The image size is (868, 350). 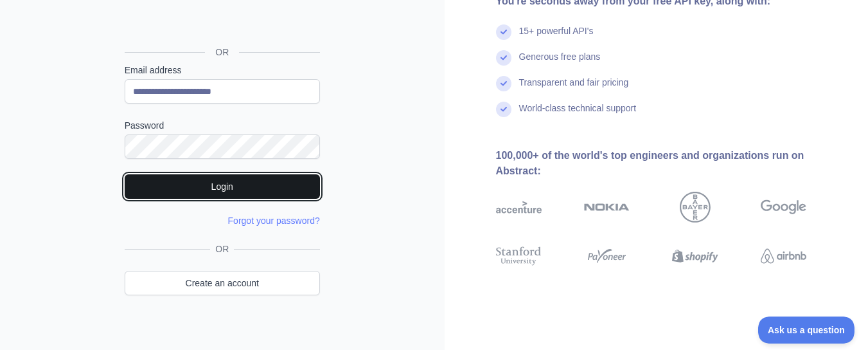 I want to click on div: 100,000+ of the world's top engineers and organizations run on Abstract:, so click(x=672, y=163).